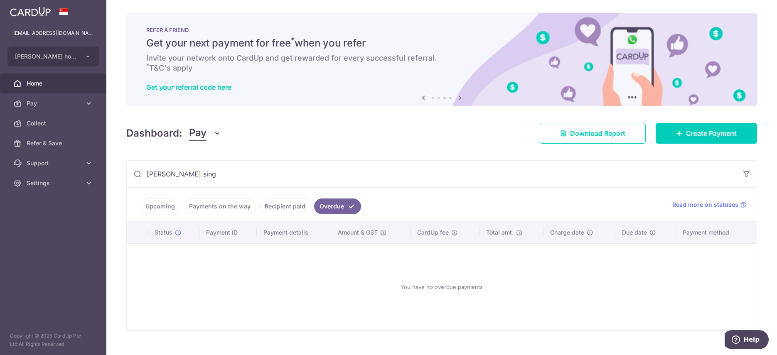  I want to click on a: Overdue, so click(337, 206).